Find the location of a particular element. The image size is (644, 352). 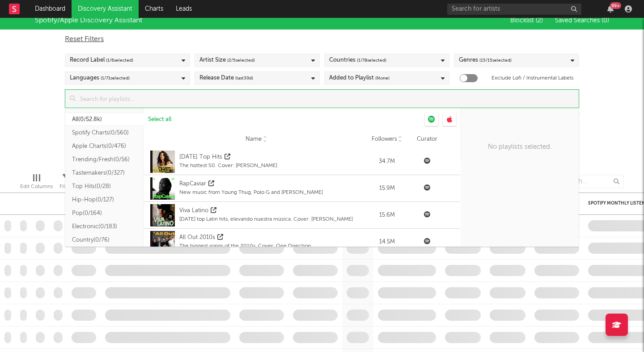

div: All Out 2010s is located at coordinates (197, 238).